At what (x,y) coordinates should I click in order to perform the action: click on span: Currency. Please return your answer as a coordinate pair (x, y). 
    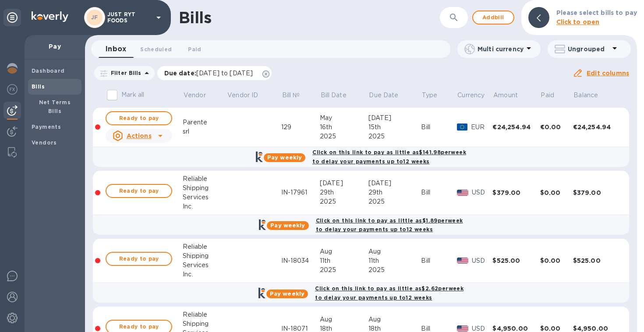
    Looking at the image, I should click on (471, 95).